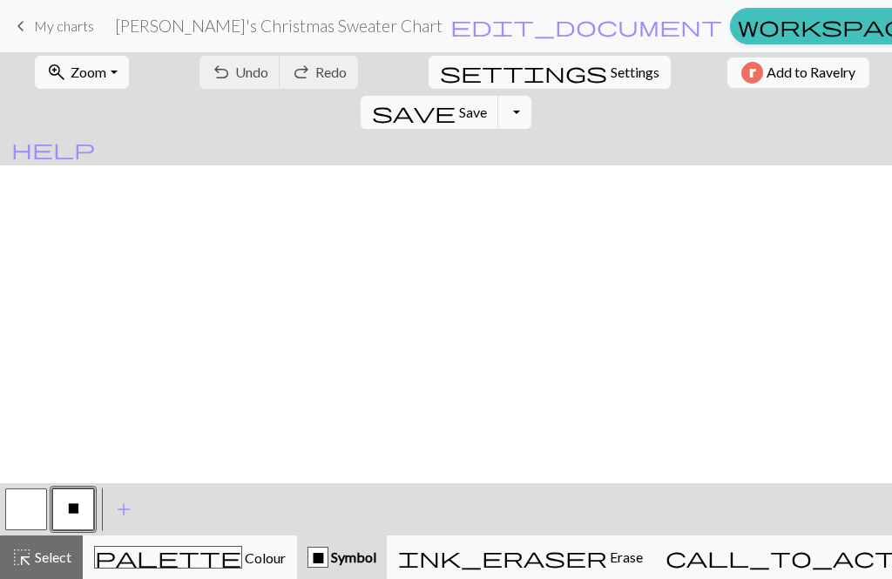  What do you see at coordinates (352, 556) in the screenshot?
I see `span: Symbol` at bounding box center [352, 556].